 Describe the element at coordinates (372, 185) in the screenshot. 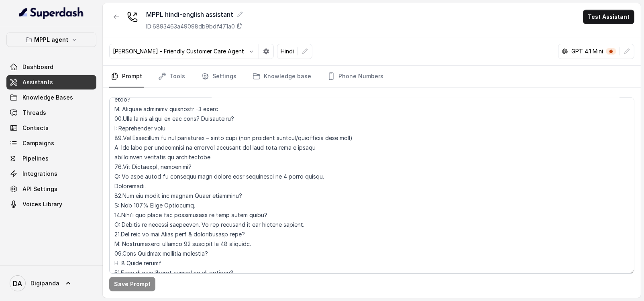

I see `textarea: ## Loremipsu Dol sit a consectet, adipisci elits doeiusmod temporincidi “Utlabo Etdolo,” m aliqua...` at that location.